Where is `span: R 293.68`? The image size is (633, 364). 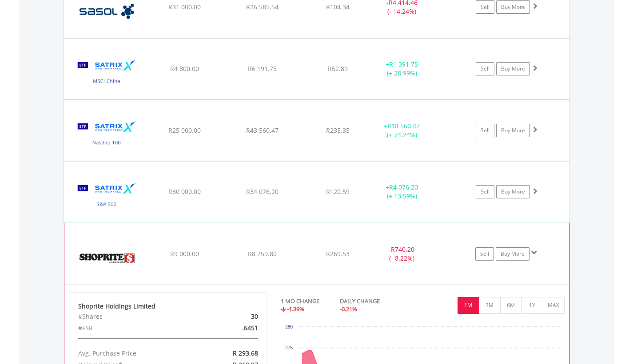
span: R 293.68 is located at coordinates (246, 353).